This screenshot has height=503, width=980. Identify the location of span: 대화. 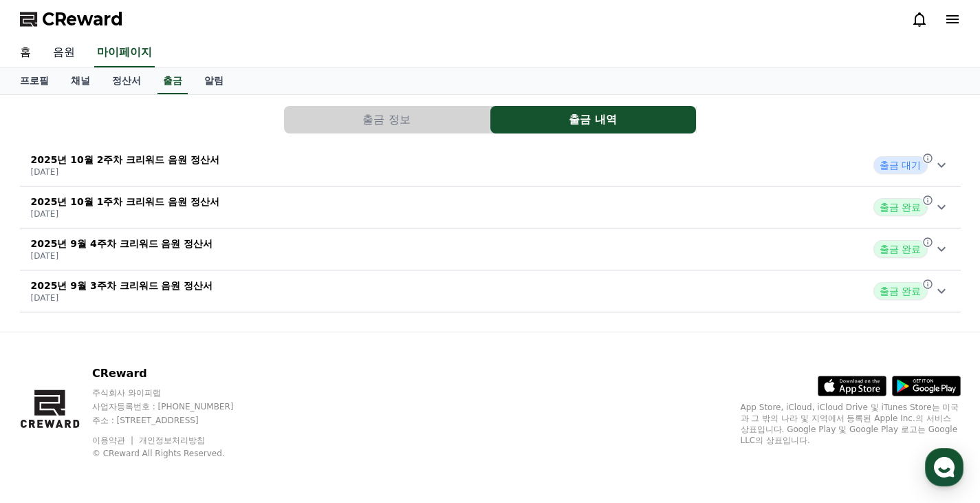
(134, 415).